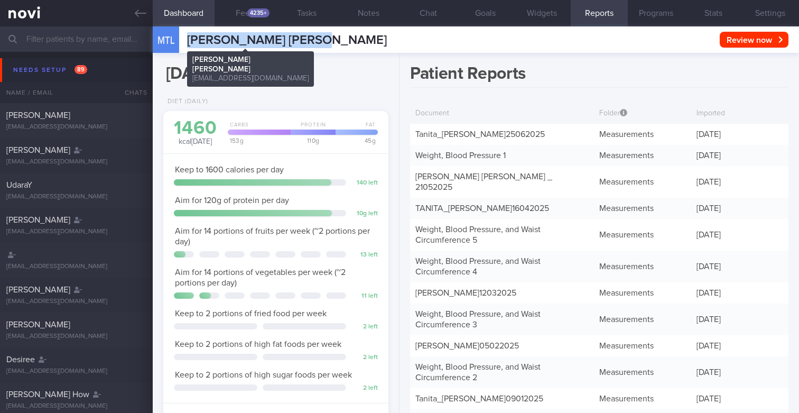  I want to click on div: Chats, so click(132, 93).